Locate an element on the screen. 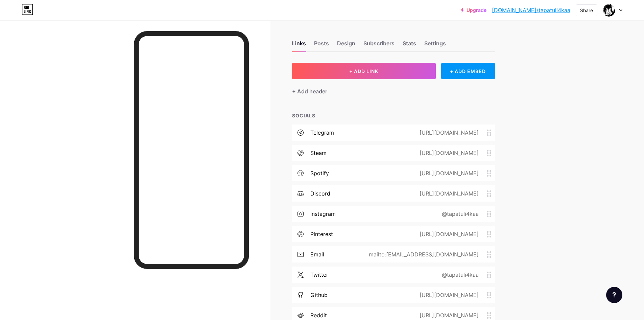 The width and height of the screenshot is (644, 320). div: twitter is located at coordinates (319, 275).